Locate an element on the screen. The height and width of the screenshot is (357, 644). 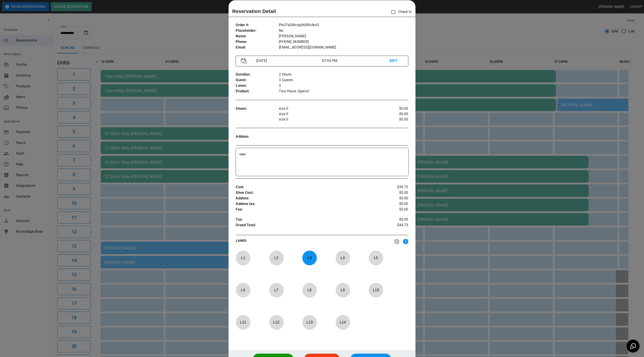
p: L 4 is located at coordinates (343, 258).